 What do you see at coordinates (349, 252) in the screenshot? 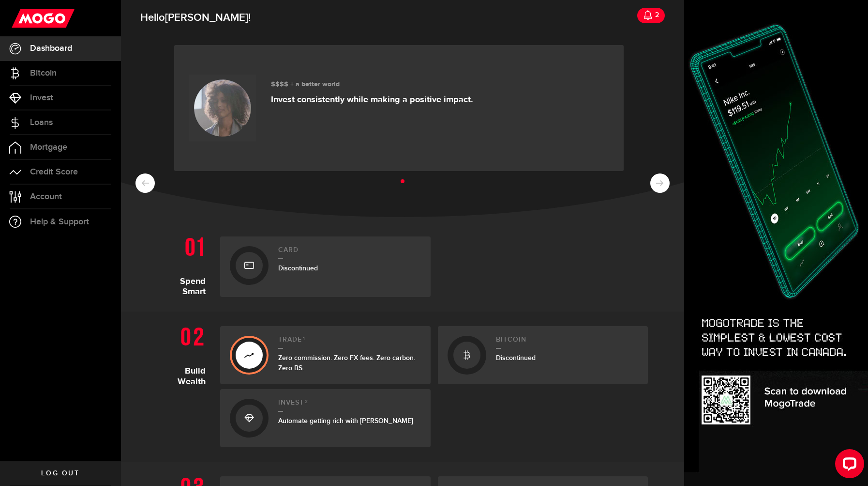
I see `h2: Card` at bounding box center [349, 252].